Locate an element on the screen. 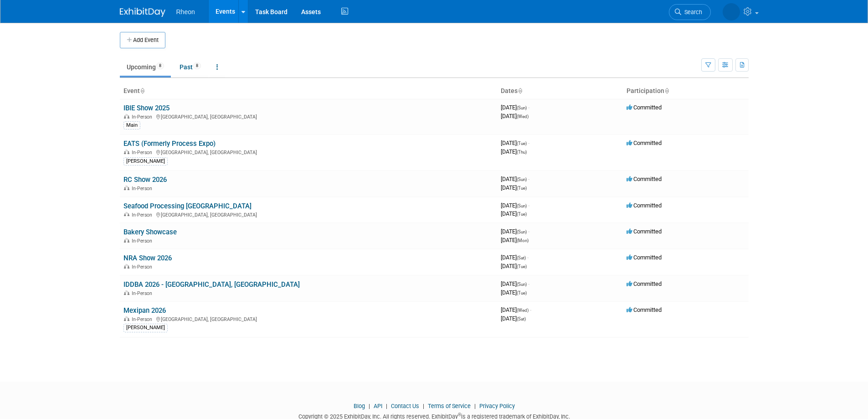  span: 8 is located at coordinates (197, 66).